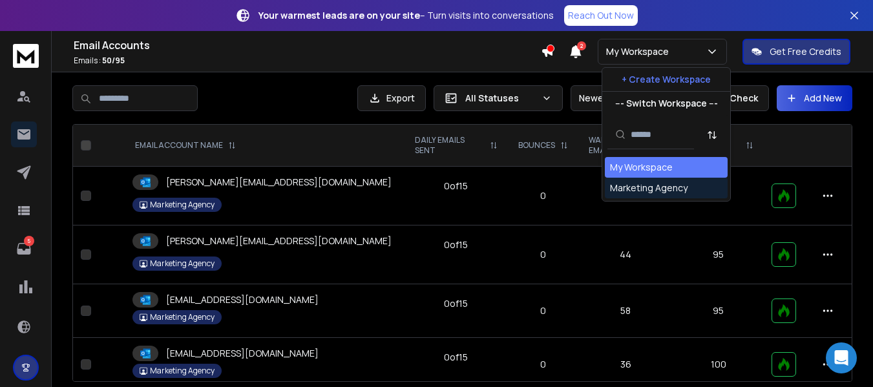 This screenshot has height=387, width=873. Describe the element at coordinates (805, 52) in the screenshot. I see `p: Get Free Credits` at that location.